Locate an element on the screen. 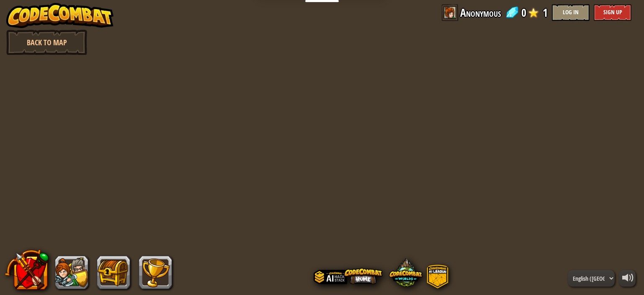 The width and height of the screenshot is (644, 295). span: 1 is located at coordinates (545, 12).